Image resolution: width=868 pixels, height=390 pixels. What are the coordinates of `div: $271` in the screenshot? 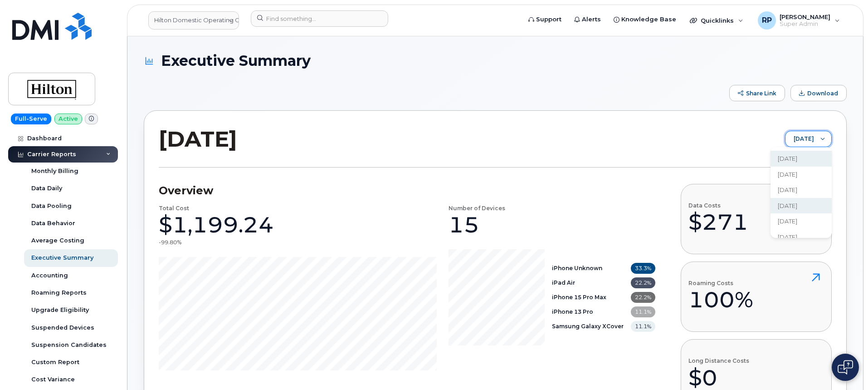 It's located at (718, 222).